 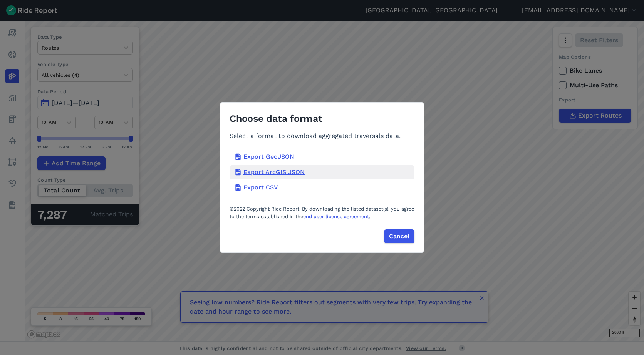 What do you see at coordinates (322, 173) in the screenshot?
I see `div: Export ArcGIS JSON` at bounding box center [322, 173].